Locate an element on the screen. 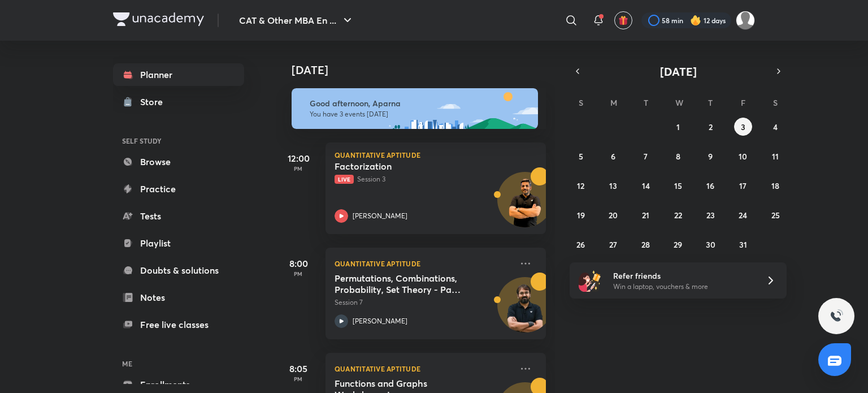 The width and height of the screenshot is (868, 393). button: October 16, 2025 is located at coordinates (710, 185).